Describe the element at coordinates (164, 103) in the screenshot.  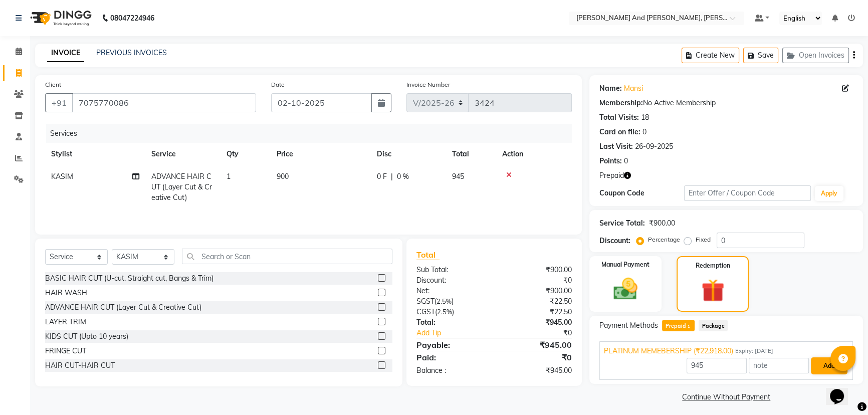
I see `input: Search by Name/Mobile/Email/Code` at that location.